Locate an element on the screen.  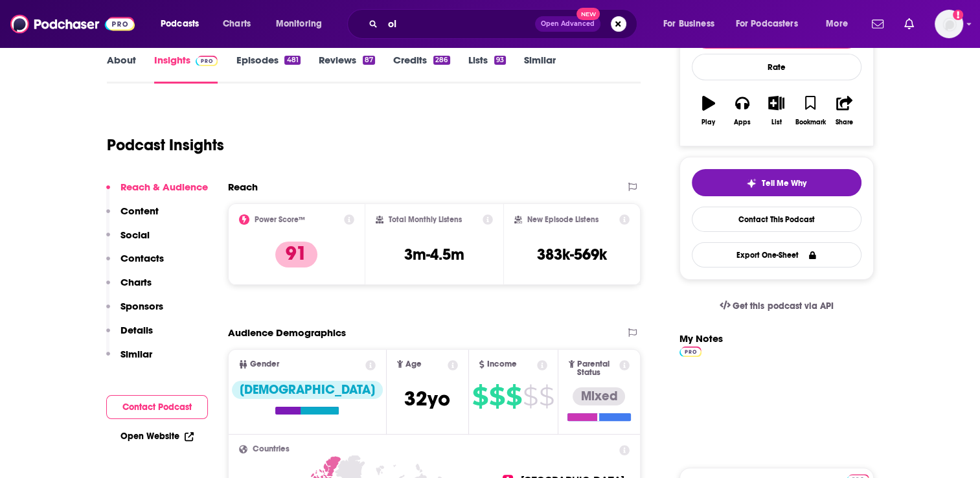
button: Charts is located at coordinates (129, 288).